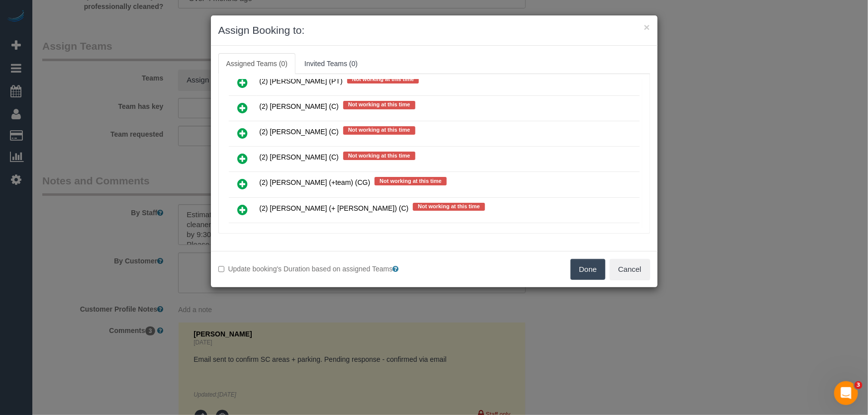 This screenshot has height=415, width=868. I want to click on button: Cancel, so click(630, 270).